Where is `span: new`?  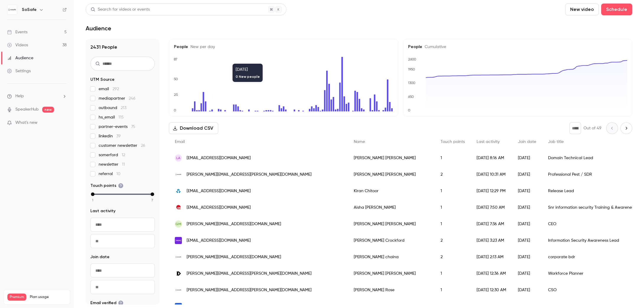 span: new is located at coordinates (48, 110).